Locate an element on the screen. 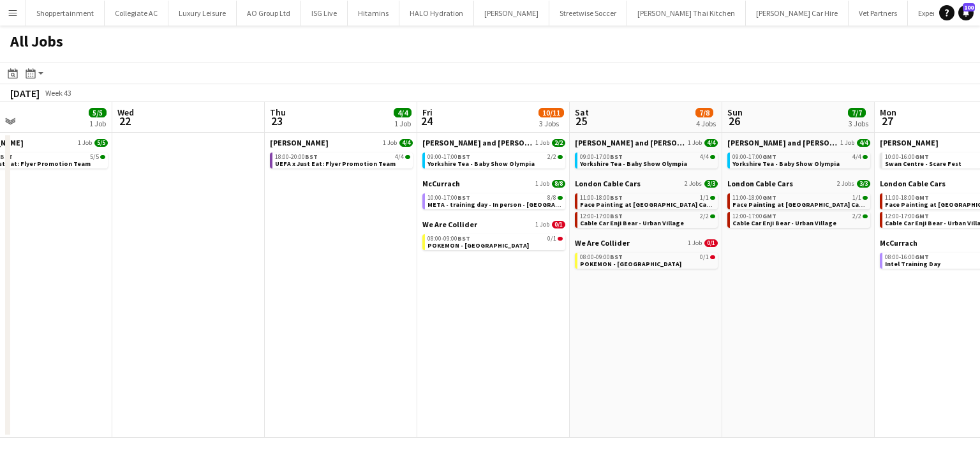  span: 2 Jobs is located at coordinates (693, 184).